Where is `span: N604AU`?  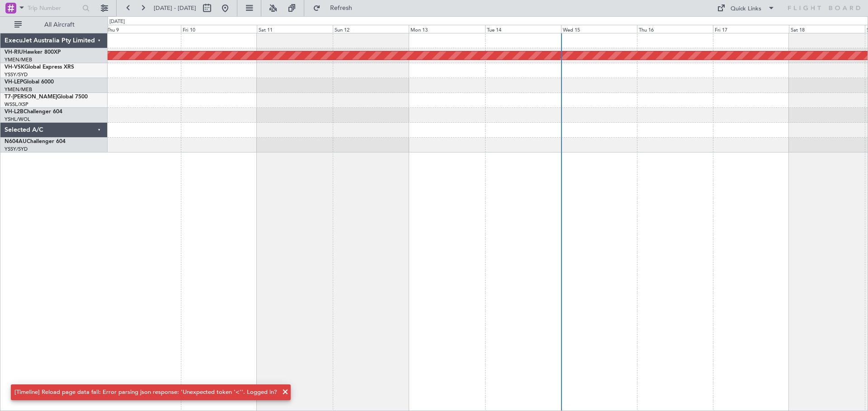 span: N604AU is located at coordinates (15, 142).